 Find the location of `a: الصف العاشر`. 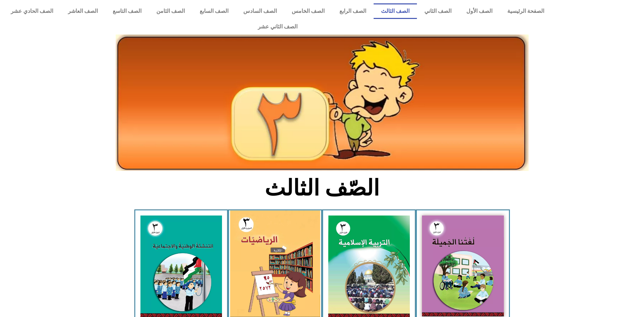

a: الصف العاشر is located at coordinates (83, 11).